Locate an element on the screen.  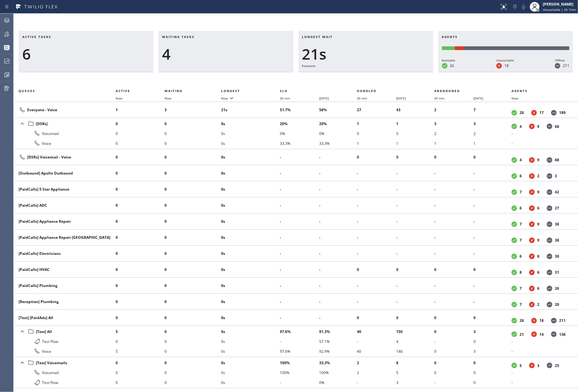
span: Waiting tasks is located at coordinates (178, 37).